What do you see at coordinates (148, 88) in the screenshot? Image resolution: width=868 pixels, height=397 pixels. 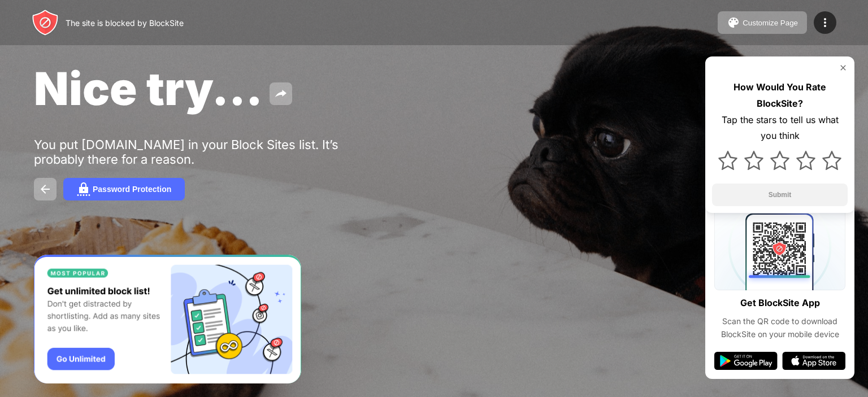 I see `span: Nice try...` at bounding box center [148, 88].